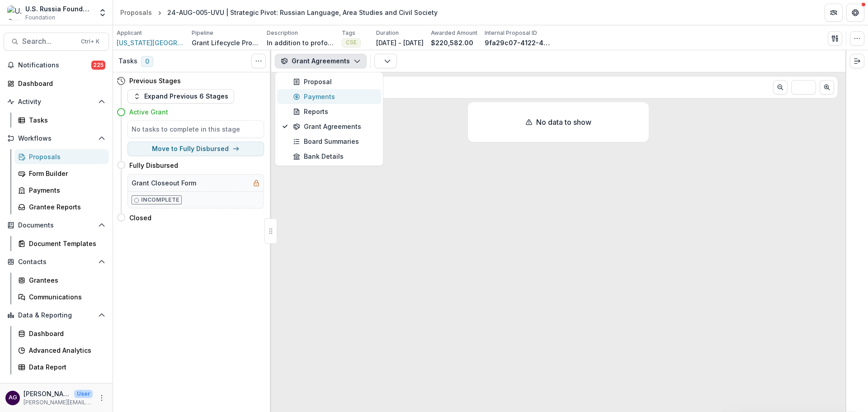 The image size is (868, 412). I want to click on button: Expand right, so click(857, 61).